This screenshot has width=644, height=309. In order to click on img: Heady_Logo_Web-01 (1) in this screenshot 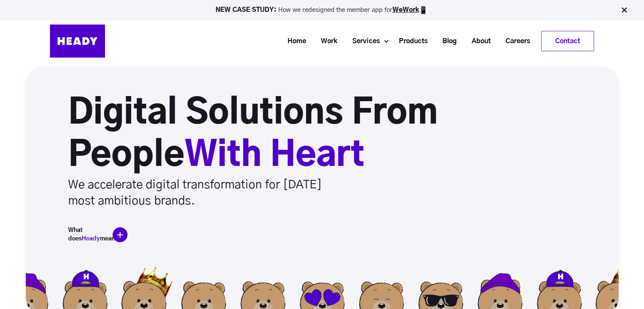, I will do `click(78, 41)`.